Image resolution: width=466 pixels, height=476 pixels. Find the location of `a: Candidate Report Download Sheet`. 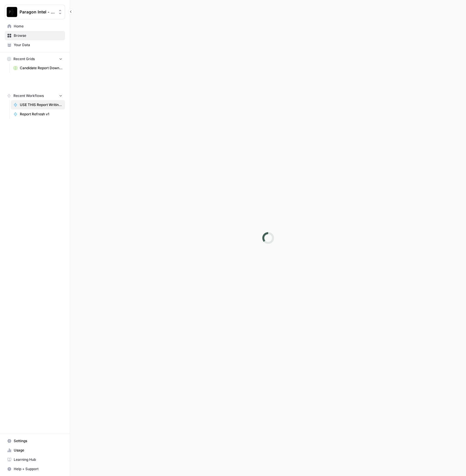

a: Candidate Report Download Sheet is located at coordinates (38, 68).